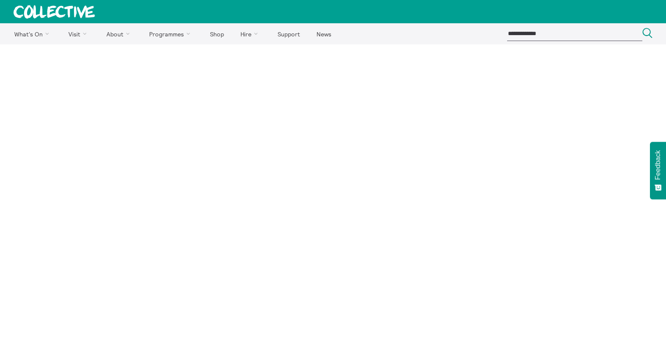  Describe the element at coordinates (120, 34) in the screenshot. I see `a: About` at that location.